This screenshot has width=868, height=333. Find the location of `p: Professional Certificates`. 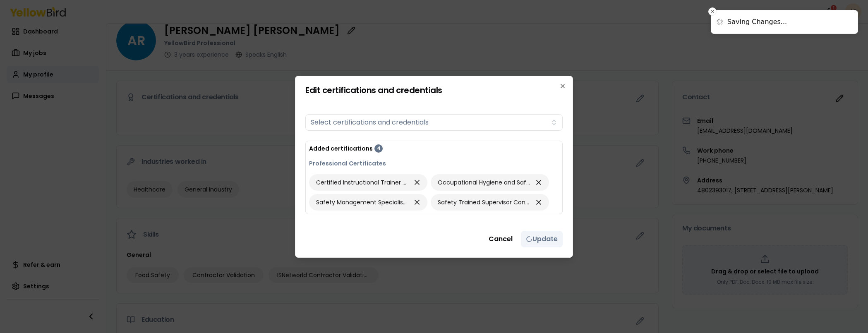

p: Professional Certificates is located at coordinates (434, 163).